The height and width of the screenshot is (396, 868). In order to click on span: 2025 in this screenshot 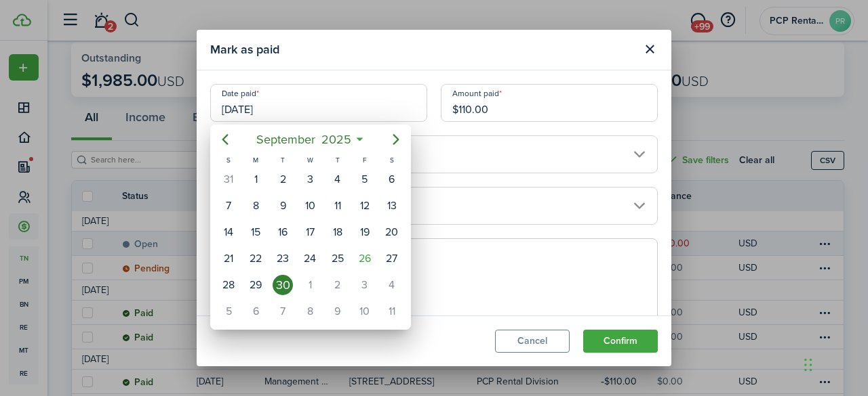, I will do `click(335, 139)`.